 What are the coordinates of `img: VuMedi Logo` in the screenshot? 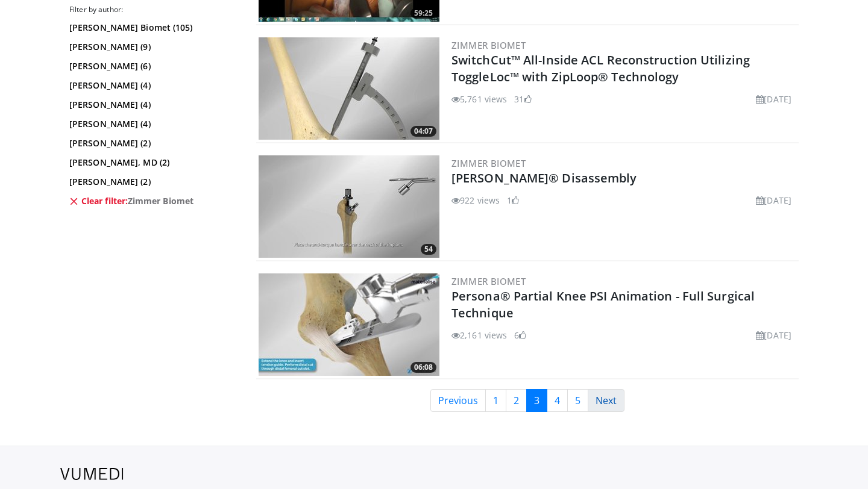 It's located at (92, 474).